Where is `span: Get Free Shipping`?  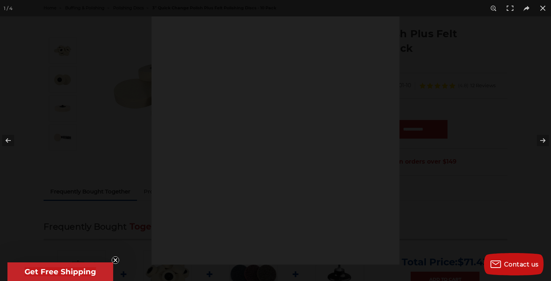
span: Get Free Shipping is located at coordinates (60, 272).